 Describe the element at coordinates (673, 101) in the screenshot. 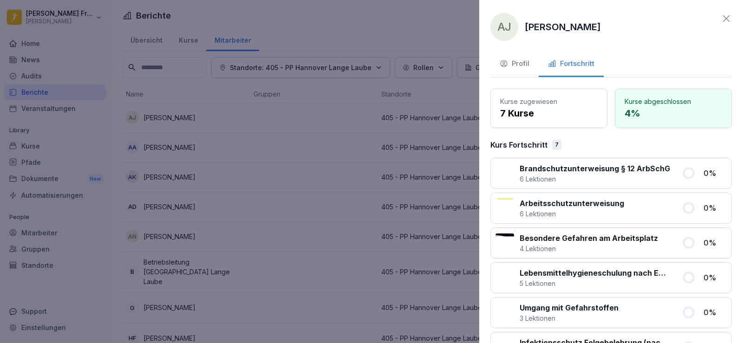

I see `p: Kurse abgeschlossen` at that location.